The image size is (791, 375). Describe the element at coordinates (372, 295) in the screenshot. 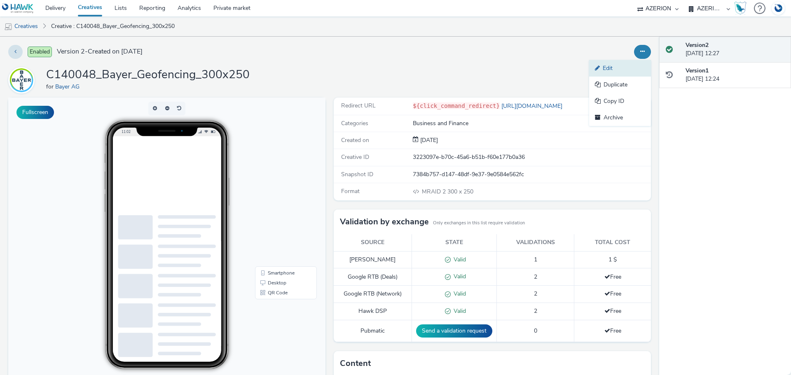

I see `td: Google RTB (Network)` at that location.